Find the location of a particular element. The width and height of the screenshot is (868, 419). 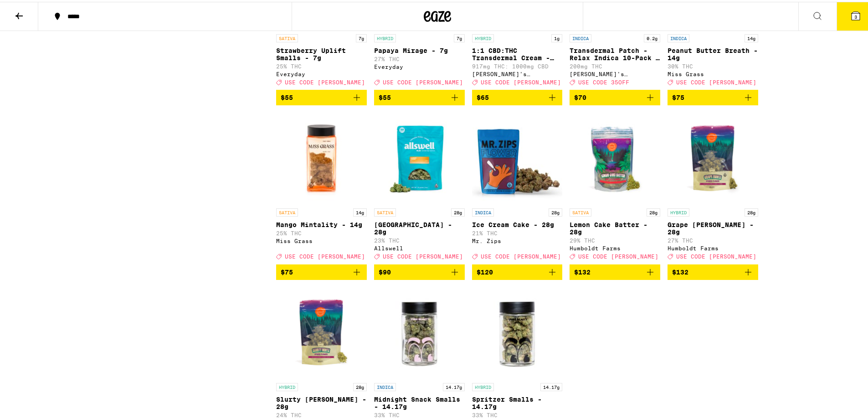

img: Humboldt Farms - Lemon Cake Batter - 28g is located at coordinates (615, 156).